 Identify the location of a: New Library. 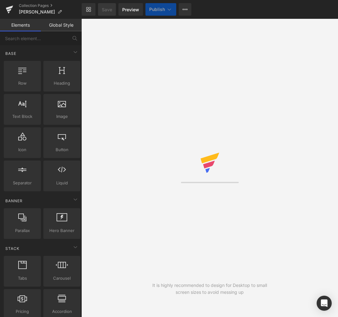
(89, 9).